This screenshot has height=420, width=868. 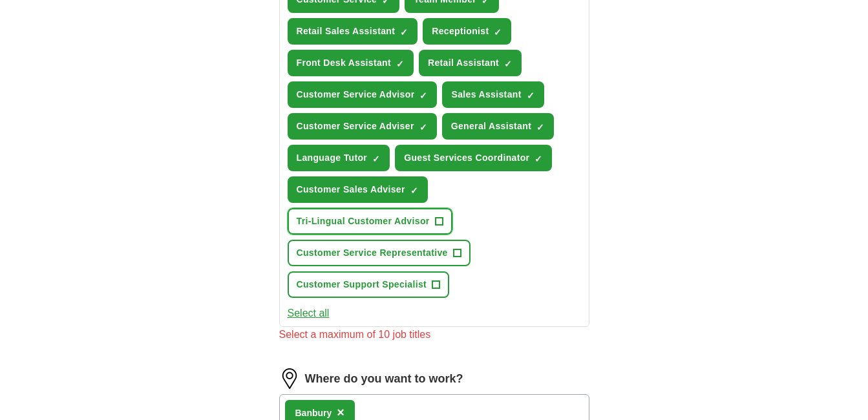 I want to click on button: Retail Sales Assistant✓, so click(x=353, y=31).